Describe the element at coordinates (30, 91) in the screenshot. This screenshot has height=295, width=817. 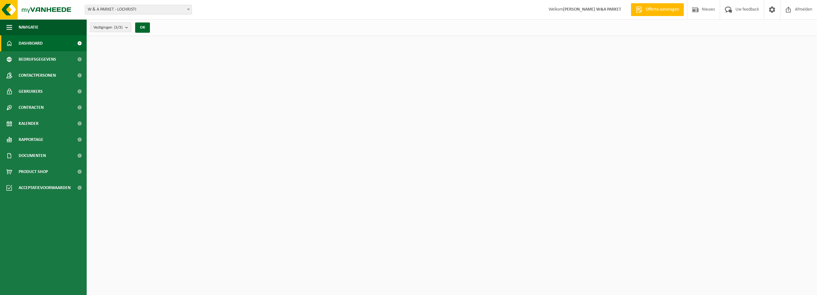
I see `span: Gebruikers` at that location.